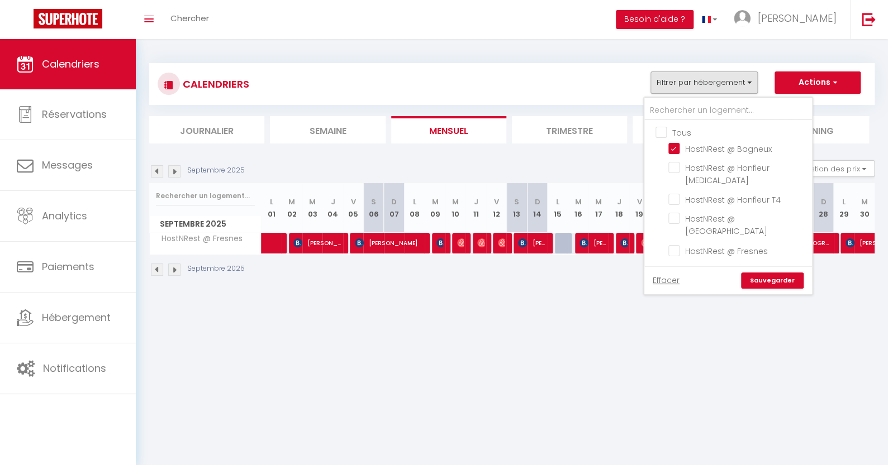  Describe the element at coordinates (207, 130) in the screenshot. I see `li: Journalier` at that location.